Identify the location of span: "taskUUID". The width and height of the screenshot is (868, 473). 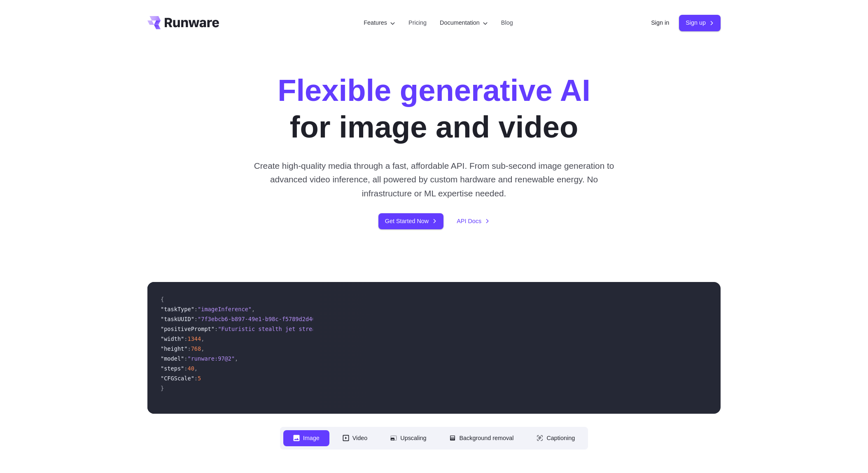
(177, 319).